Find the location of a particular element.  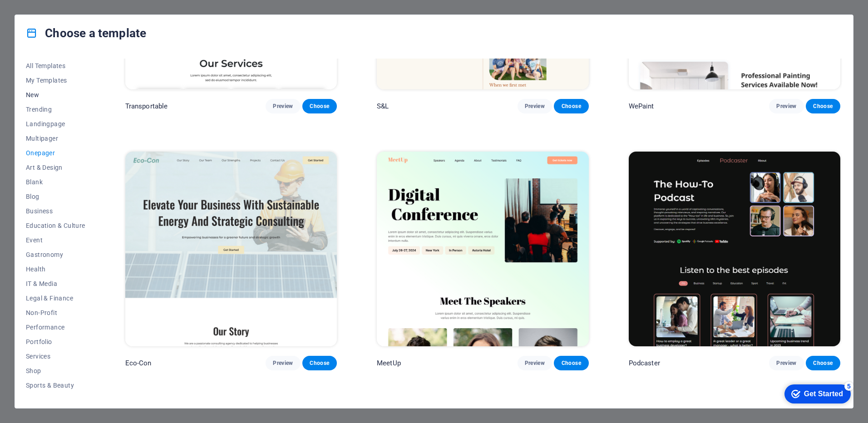

span: Trades is located at coordinates (56, 400).